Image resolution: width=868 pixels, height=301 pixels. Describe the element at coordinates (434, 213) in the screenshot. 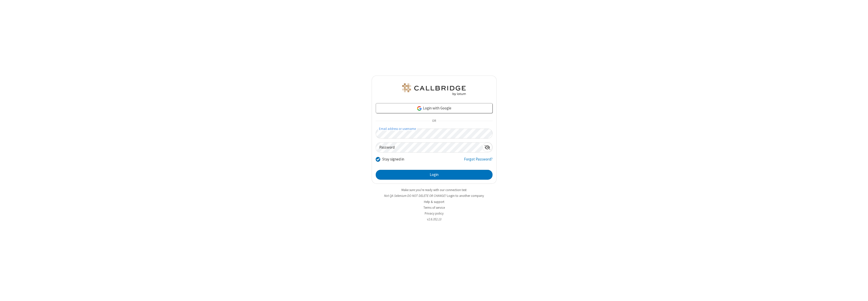

I see `a: Privacy policy` at that location.